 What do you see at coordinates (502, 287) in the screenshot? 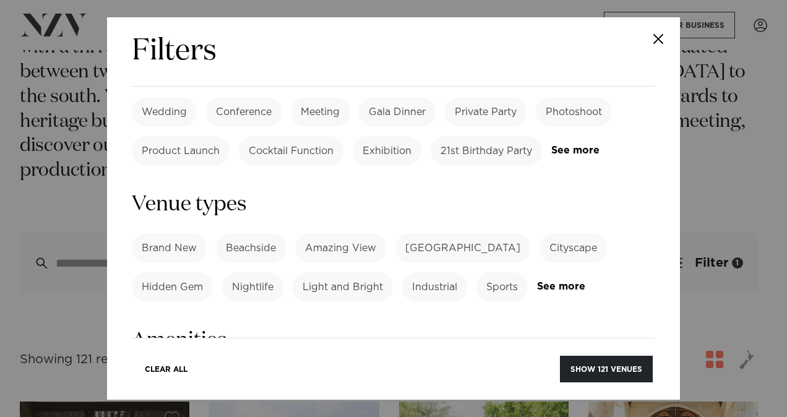
I see `label: Sports` at bounding box center [502, 287].